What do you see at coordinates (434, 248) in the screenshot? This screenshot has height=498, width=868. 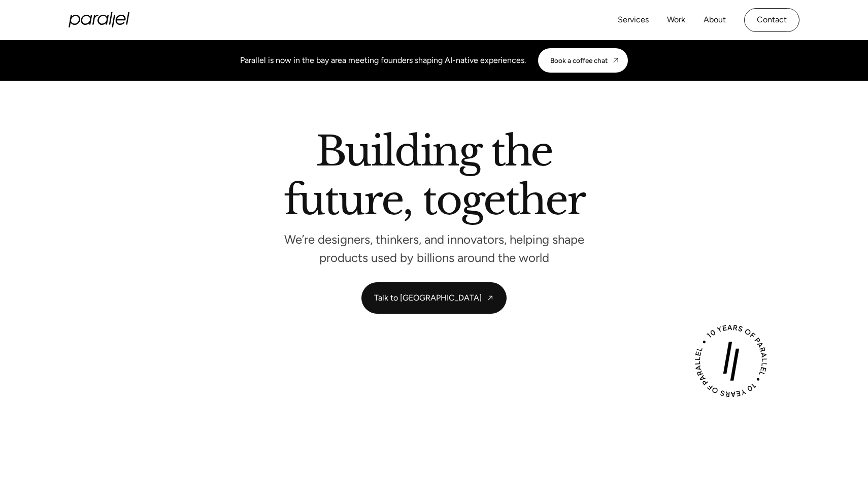 I see `p: We’re designers, thinkers, and innovators, helping shape products used by billions around the world` at bounding box center [434, 248].